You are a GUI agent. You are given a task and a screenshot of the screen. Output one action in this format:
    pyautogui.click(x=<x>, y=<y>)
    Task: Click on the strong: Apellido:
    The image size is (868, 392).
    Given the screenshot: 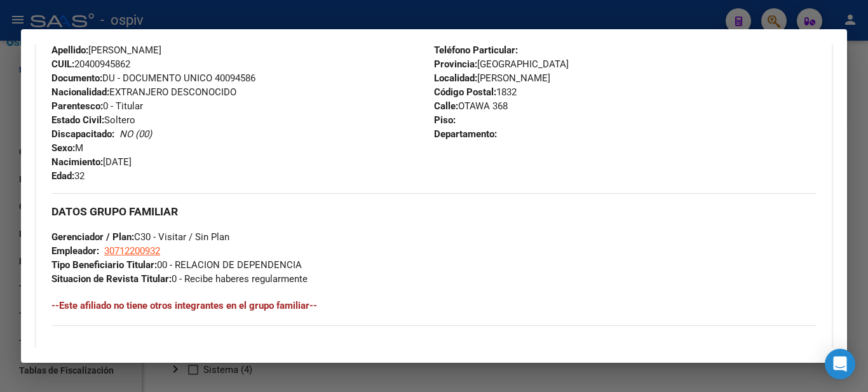 What is the action you would take?
    pyautogui.click(x=70, y=50)
    